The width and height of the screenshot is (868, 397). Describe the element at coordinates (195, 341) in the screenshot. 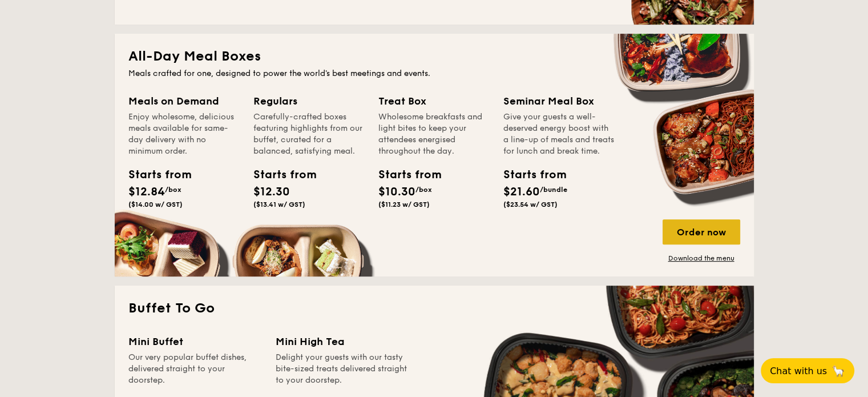

I see `div: Mini Buffet` at that location.